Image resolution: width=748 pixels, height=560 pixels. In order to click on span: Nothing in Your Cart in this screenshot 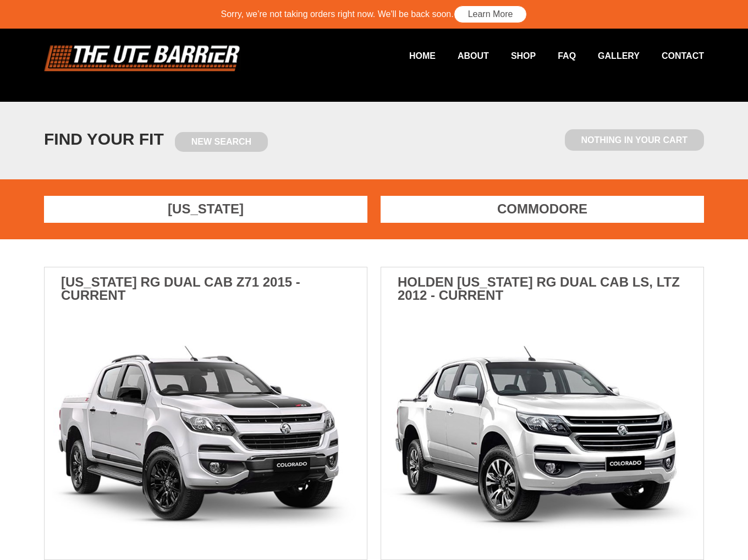, I will do `click(634, 140)`.